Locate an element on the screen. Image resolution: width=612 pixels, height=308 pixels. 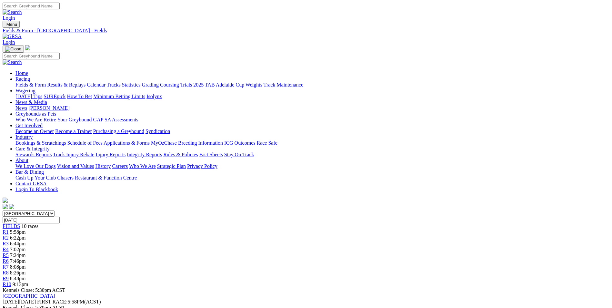
div: Greyhounds as Pets is located at coordinates (312, 120).